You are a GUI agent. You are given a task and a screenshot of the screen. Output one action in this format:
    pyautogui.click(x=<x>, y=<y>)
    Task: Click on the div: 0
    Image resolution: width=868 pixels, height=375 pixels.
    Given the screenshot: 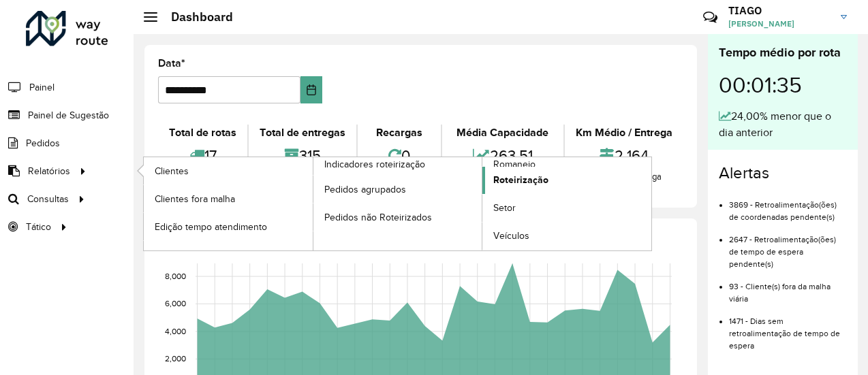 What is the action you would take?
    pyautogui.click(x=398, y=155)
    